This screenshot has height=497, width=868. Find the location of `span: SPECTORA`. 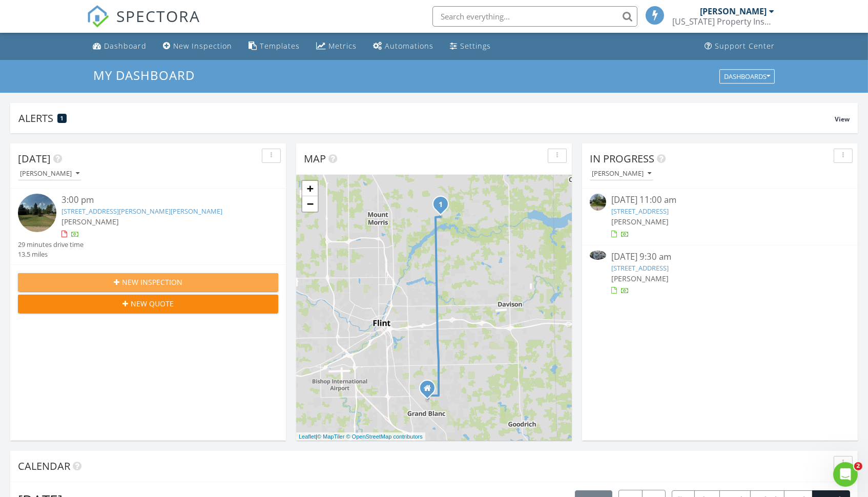

span: SPECTORA is located at coordinates (158, 16).